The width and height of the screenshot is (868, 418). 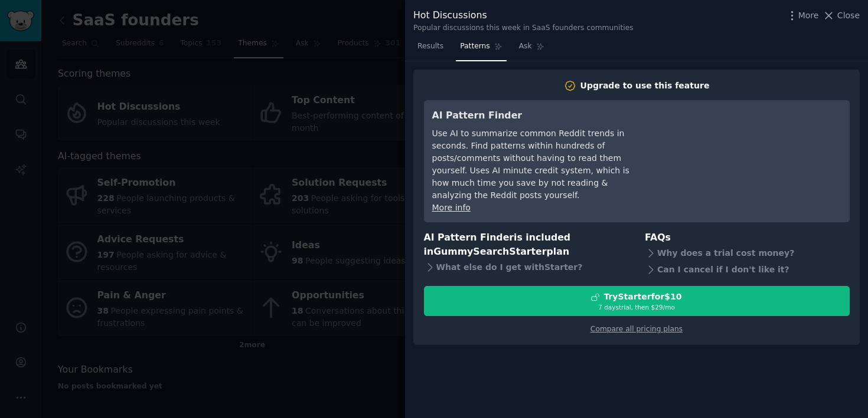 I want to click on span: Close, so click(x=849, y=15).